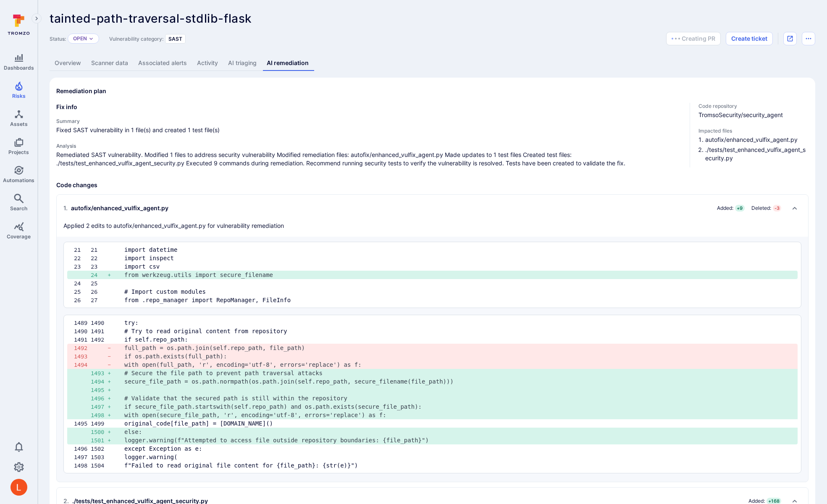  What do you see at coordinates (58, 39) in the screenshot?
I see `span: Status:` at bounding box center [58, 39].